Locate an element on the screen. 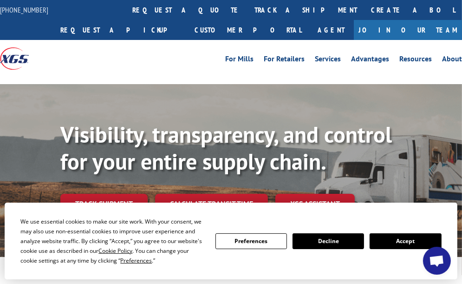 This screenshot has width=462, height=284. span: Preferences is located at coordinates (136, 260).